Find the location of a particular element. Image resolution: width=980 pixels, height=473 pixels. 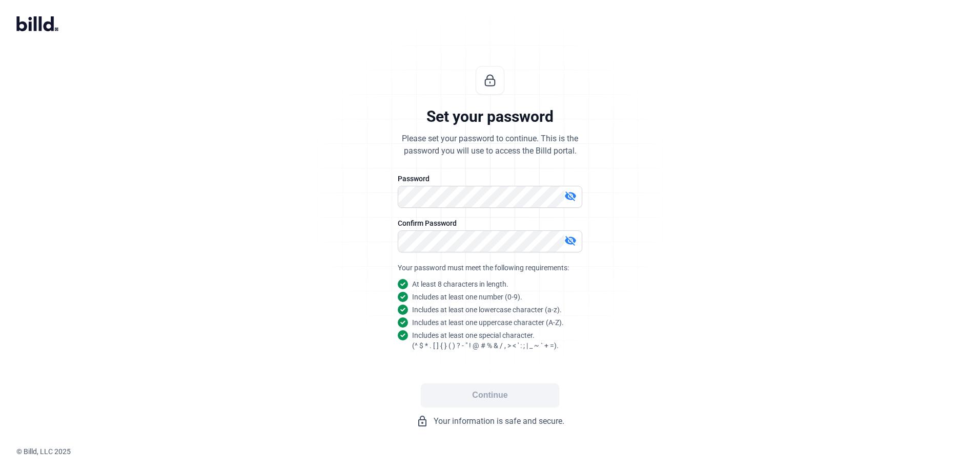

snap: Includes at least one lowercase character (a-z). is located at coordinates (487, 310).